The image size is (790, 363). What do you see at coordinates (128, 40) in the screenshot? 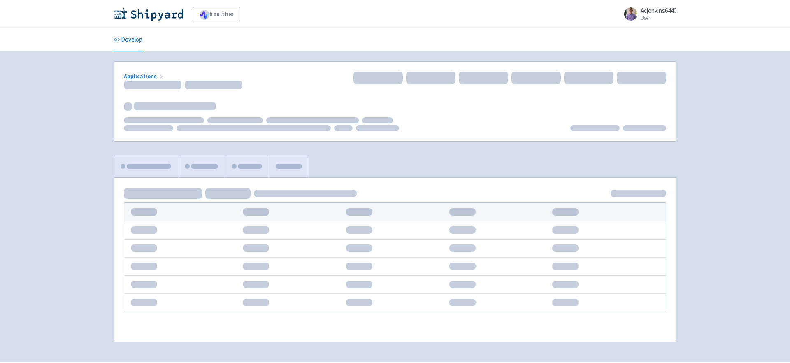
I see `a: Develop` at bounding box center [128, 40].